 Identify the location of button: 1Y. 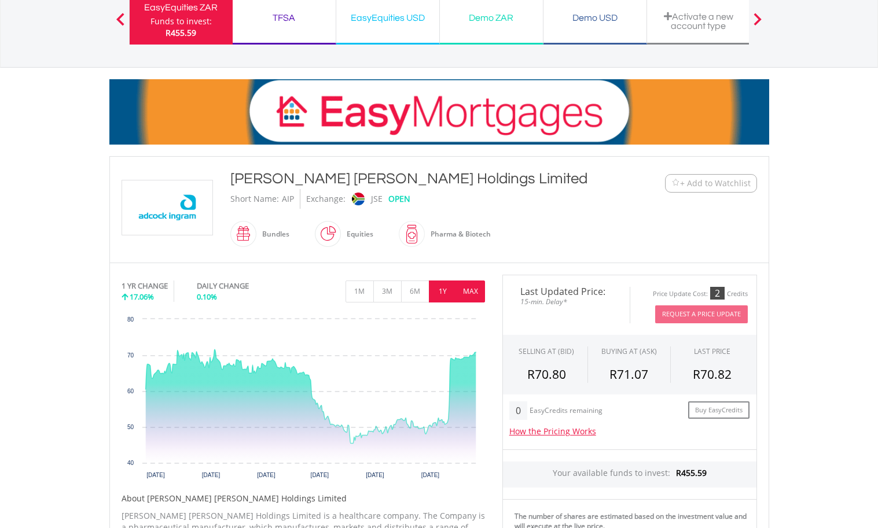
(443, 292).